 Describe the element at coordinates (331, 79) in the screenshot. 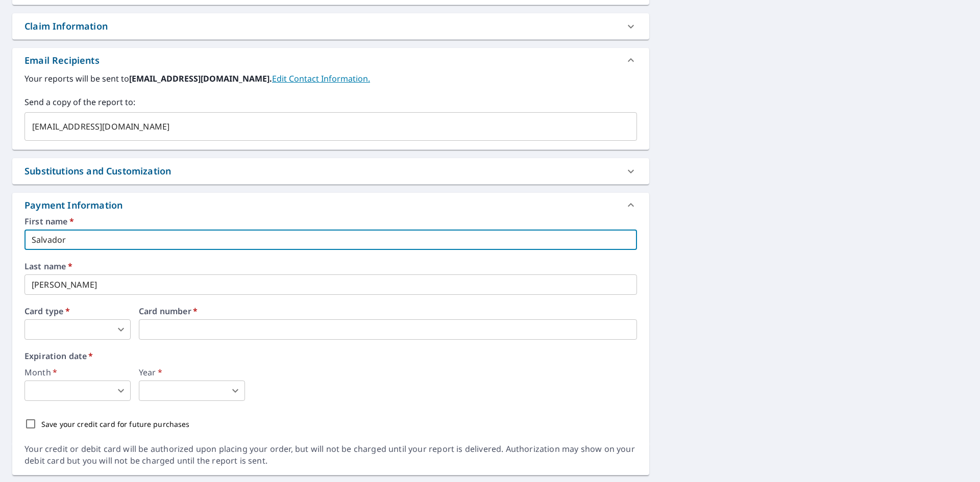

I see `label: Your reports will be sent to` at that location.